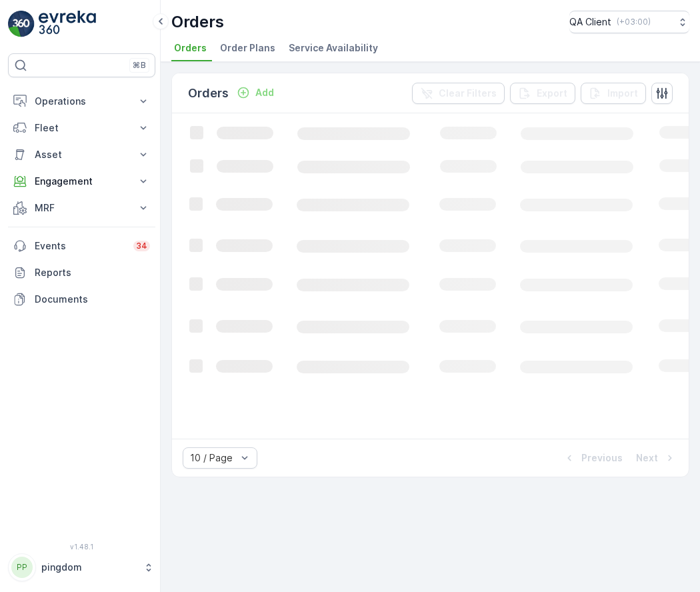 The image size is (700, 592). Describe the element at coordinates (264, 92) in the screenshot. I see `p: Add` at that location.